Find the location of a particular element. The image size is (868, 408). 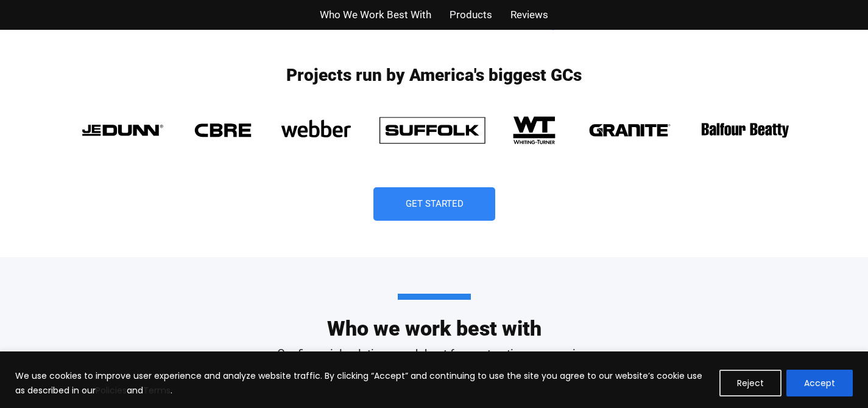

a: Terms is located at coordinates (157, 391).